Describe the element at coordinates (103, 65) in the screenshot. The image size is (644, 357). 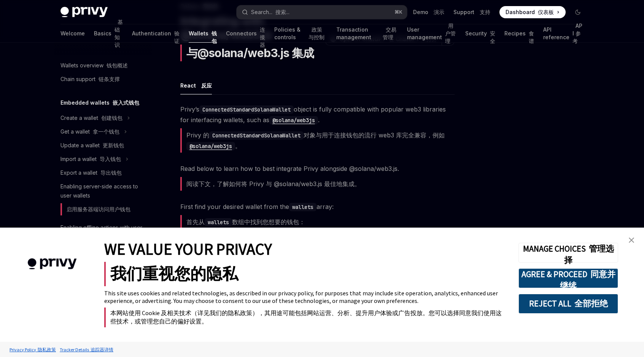
I see `a: Wallets overview 钱包概述` at that location.